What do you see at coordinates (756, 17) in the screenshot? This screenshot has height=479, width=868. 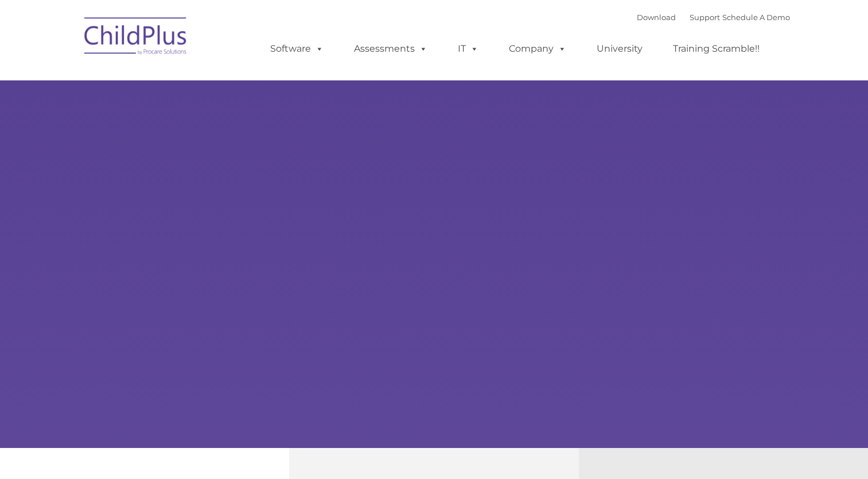 I see `a: Schedule A Demo` at bounding box center [756, 17].